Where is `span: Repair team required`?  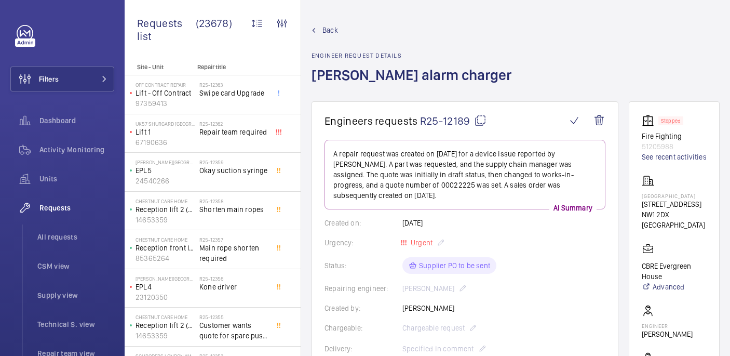 span: Repair team required is located at coordinates (234, 132).